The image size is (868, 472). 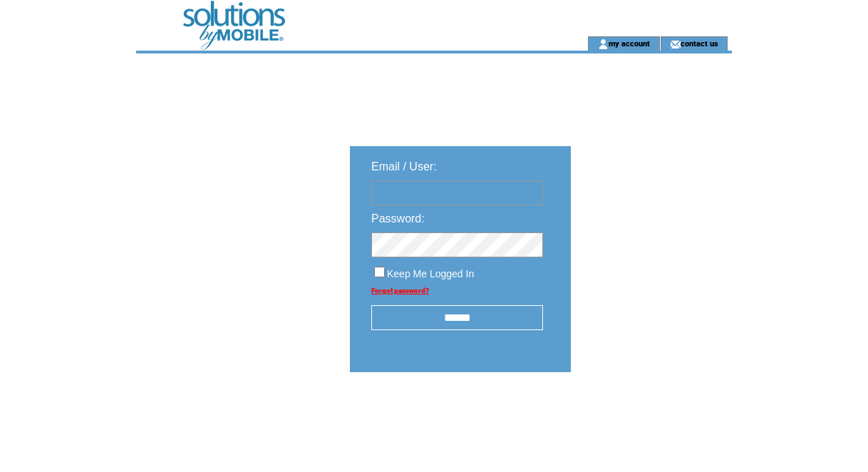 I want to click on a: Forgot password?, so click(x=400, y=290).